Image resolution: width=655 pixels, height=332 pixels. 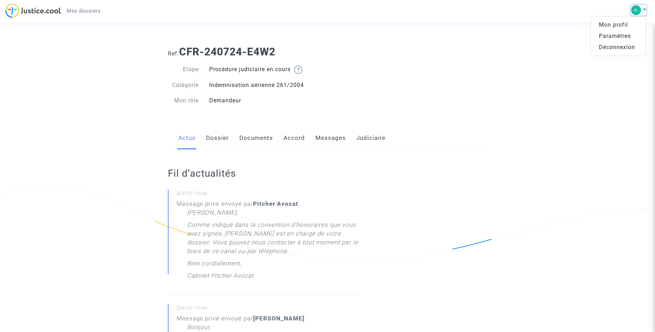 What do you see at coordinates (83, 11) in the screenshot?
I see `span: Mes dossiers` at bounding box center [83, 11].